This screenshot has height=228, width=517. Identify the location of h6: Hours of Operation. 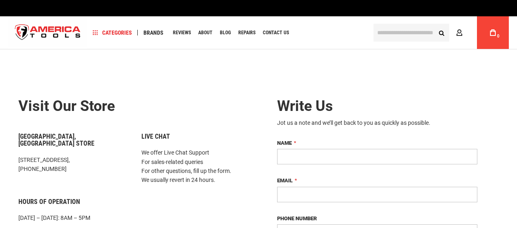
(74, 202).